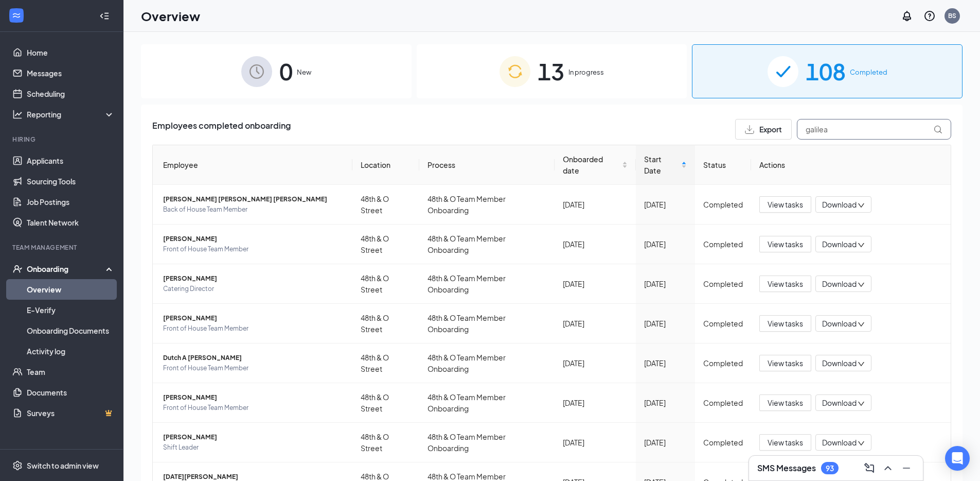  Describe the element at coordinates (304, 72) in the screenshot. I see `span: New` at that location.